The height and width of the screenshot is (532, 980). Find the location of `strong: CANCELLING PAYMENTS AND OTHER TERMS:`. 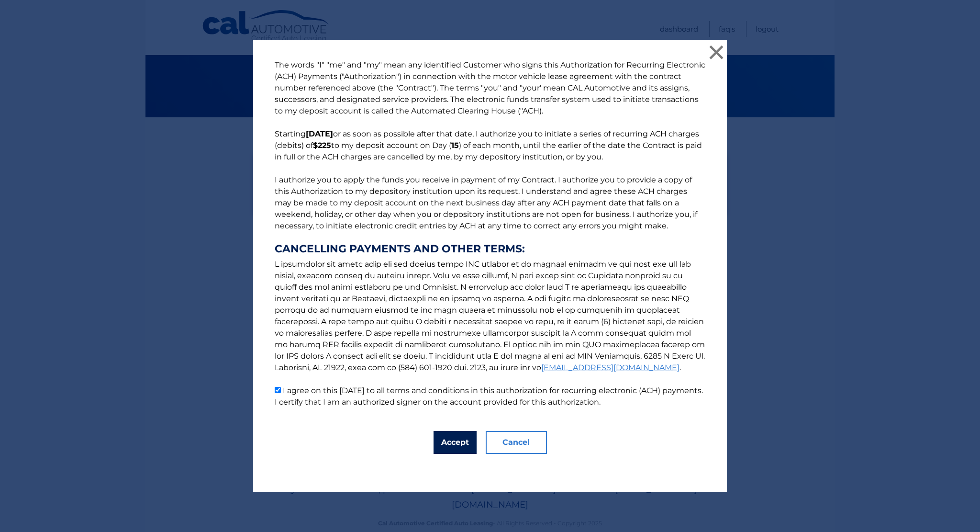

strong: CANCELLING PAYMENTS AND OTHER TERMS: is located at coordinates (490, 249).